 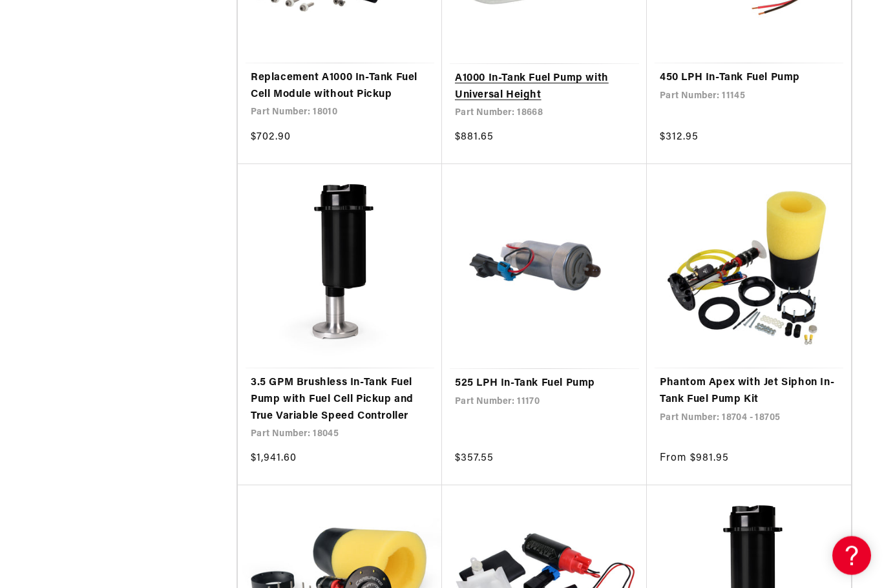 I want to click on a: 3.5 GPM Brushless In-Tank Fuel Pump with Fuel Cell Pickup and True Variable Speed Controller, so click(x=340, y=399).